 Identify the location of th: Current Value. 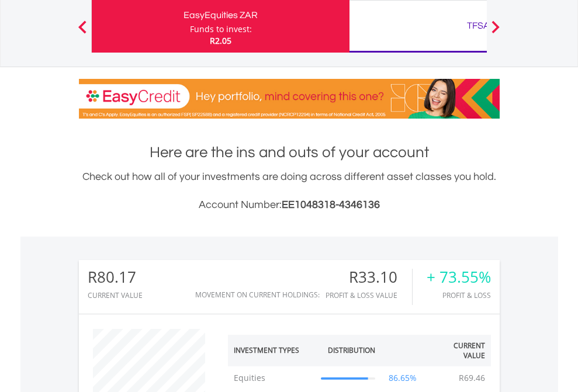
(457, 350).